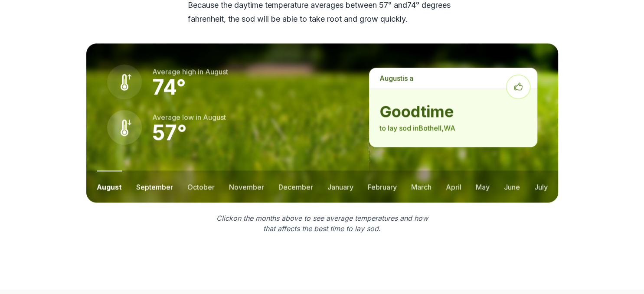  I want to click on p: Click on the months above to see average temperatures and how that affects the best time to lay sod., so click(323, 223).